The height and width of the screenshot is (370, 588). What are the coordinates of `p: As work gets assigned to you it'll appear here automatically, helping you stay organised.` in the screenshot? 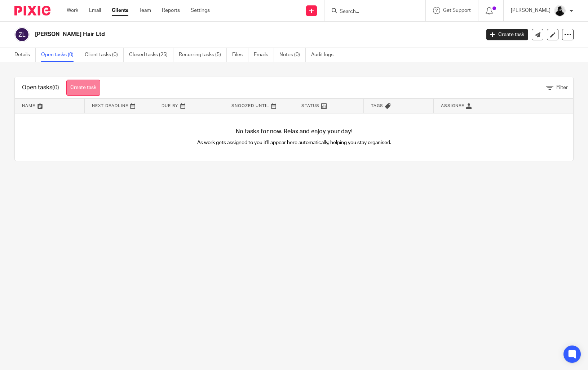 It's located at (294, 143).